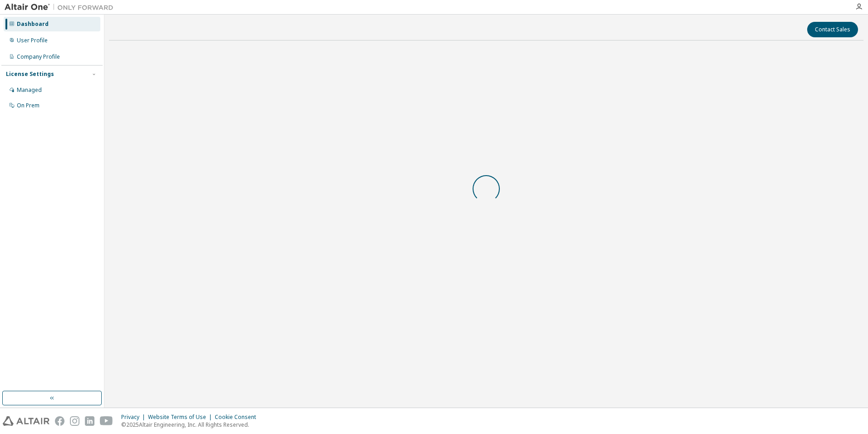  Describe the element at coordinates (60, 420) in the screenshot. I see `img: facebook.svg` at that location.